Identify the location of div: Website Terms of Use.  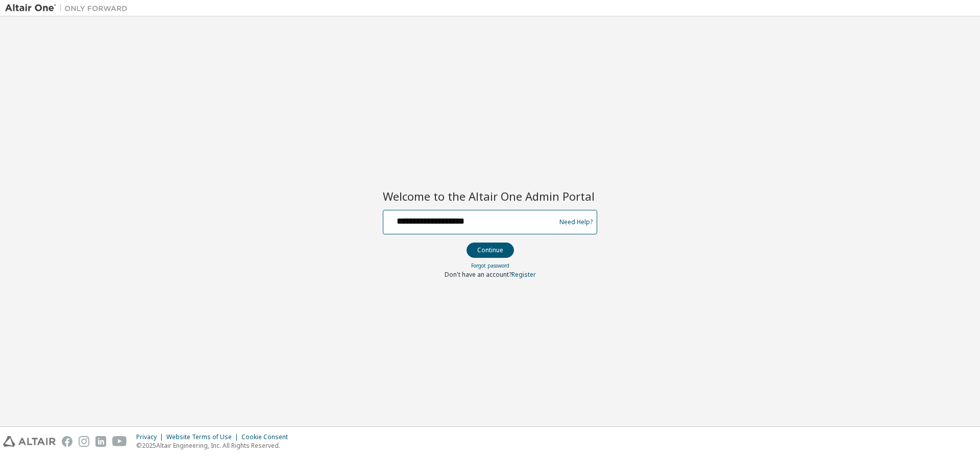
(203, 437).